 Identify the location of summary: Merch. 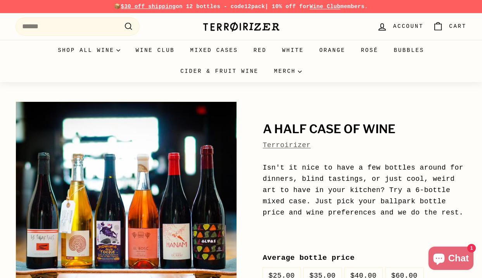
(288, 71).